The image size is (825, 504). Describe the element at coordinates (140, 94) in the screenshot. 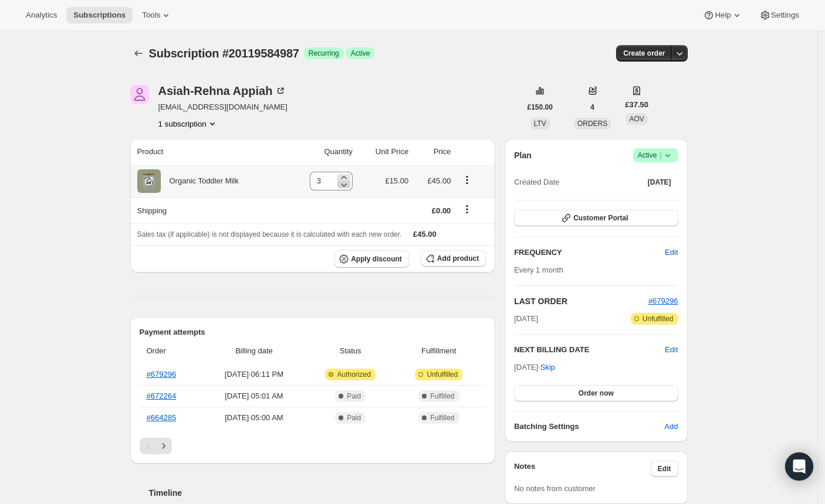

I see `span: Asiah-Rehna Appiah` at that location.